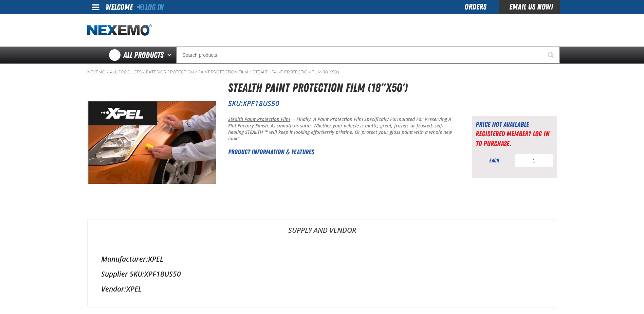 Image resolution: width=644 pixels, height=314 pixels. Describe the element at coordinates (143, 55) in the screenshot. I see `span: All Products` at that location.